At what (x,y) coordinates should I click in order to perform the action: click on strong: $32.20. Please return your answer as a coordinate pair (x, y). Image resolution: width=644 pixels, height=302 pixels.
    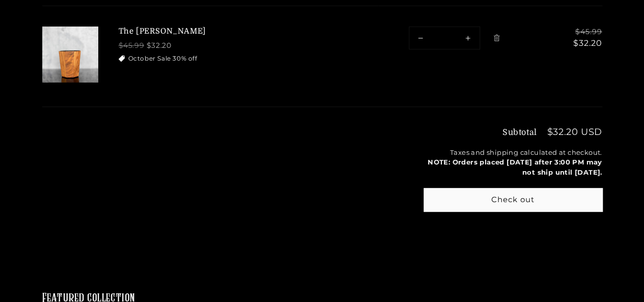
    Looking at the image, I should click on (159, 45).